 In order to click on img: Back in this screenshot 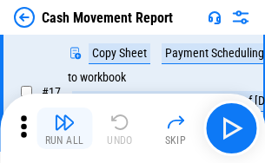, I will do `click(24, 17)`.